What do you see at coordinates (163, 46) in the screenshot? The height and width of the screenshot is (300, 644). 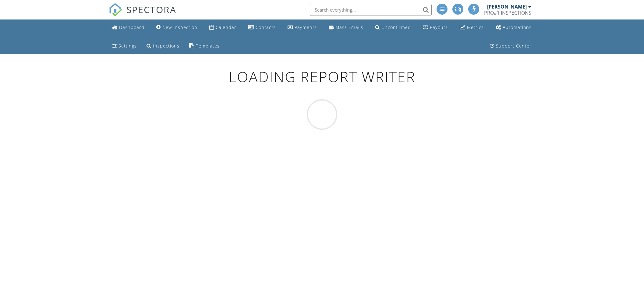 I see `a: Inspections` at bounding box center [163, 46].